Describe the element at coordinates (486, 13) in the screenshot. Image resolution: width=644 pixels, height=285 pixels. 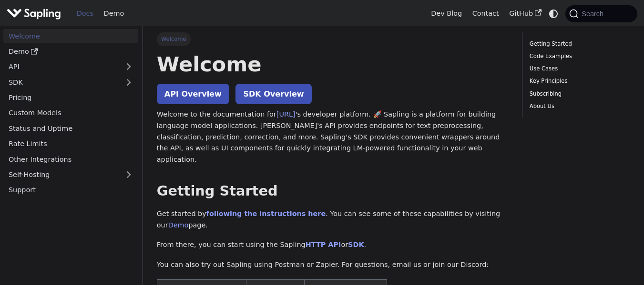
I see `a: Contact` at that location.